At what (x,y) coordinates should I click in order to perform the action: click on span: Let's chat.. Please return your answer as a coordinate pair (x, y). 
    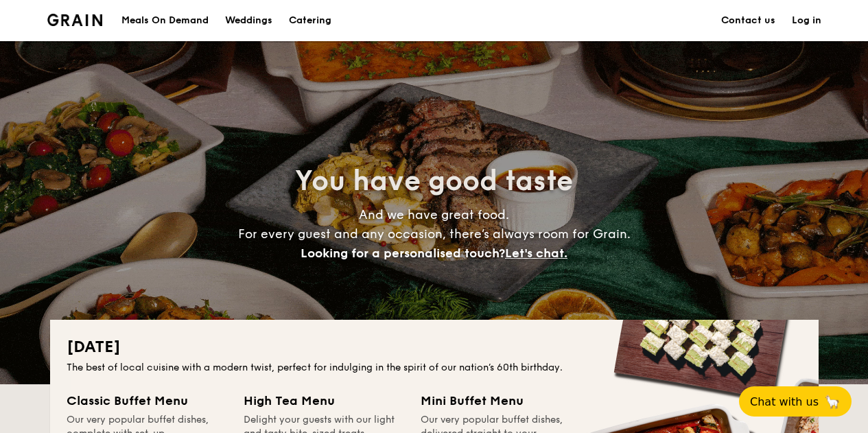
    Looking at the image, I should click on (536, 254).